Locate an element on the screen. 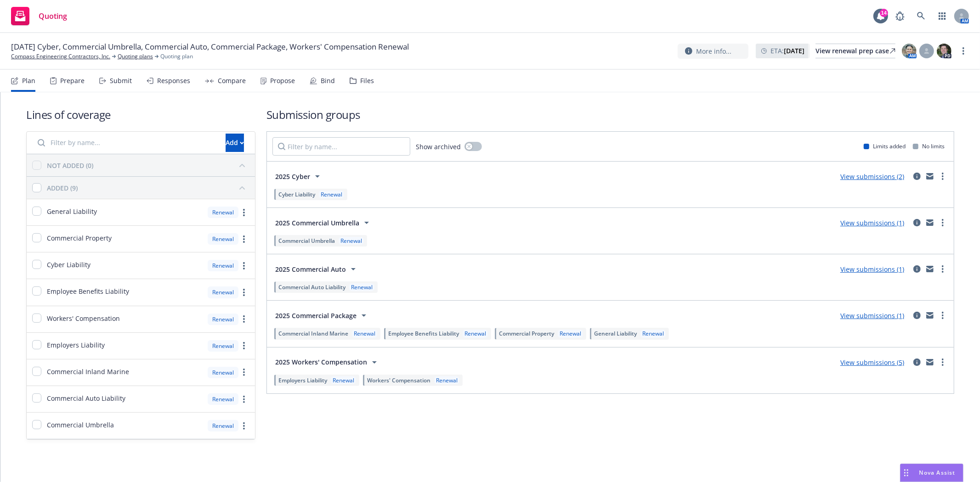  button: ADDED (9) is located at coordinates (148, 188).